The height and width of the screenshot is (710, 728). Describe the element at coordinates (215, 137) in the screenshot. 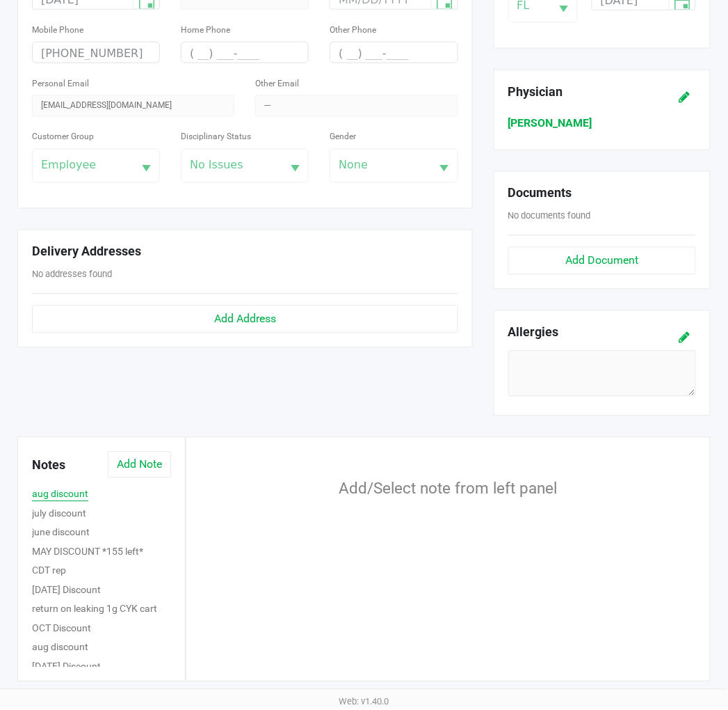

I see `label: Disciplinary Status` at that location.